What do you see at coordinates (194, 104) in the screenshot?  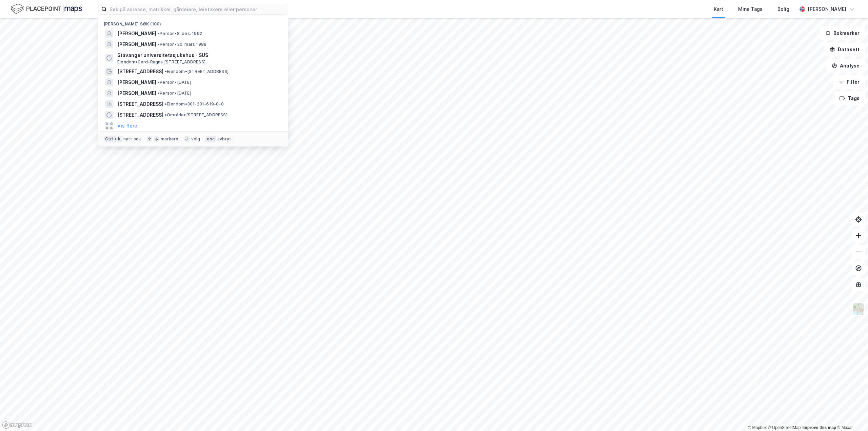 I see `span: Eiendom • 301-231-619-0-0` at bounding box center [194, 104].